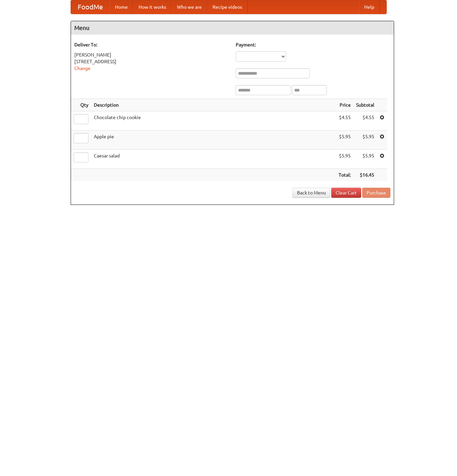 This screenshot has height=476, width=457. Describe the element at coordinates (214, 121) in the screenshot. I see `td: Chocolate chip cookie` at that location.